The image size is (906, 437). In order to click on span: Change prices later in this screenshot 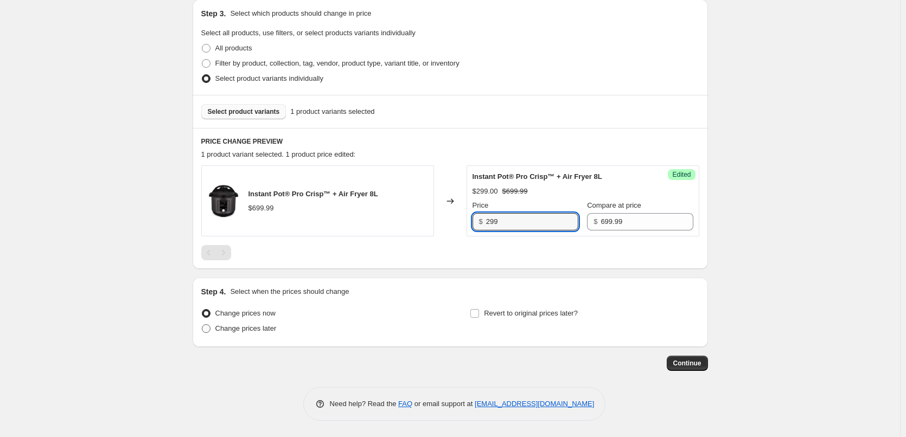, I will do `click(246, 328)`.